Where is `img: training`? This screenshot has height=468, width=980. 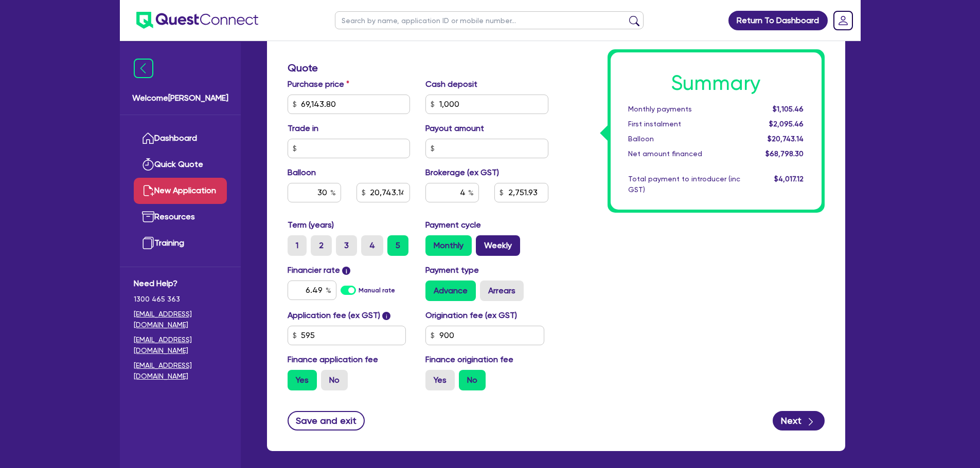
img: training is located at coordinates (148, 243).